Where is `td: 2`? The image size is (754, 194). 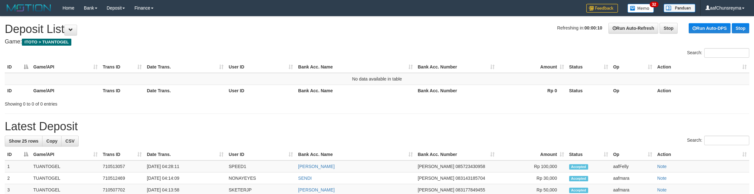
td: 2 is located at coordinates (18, 178).